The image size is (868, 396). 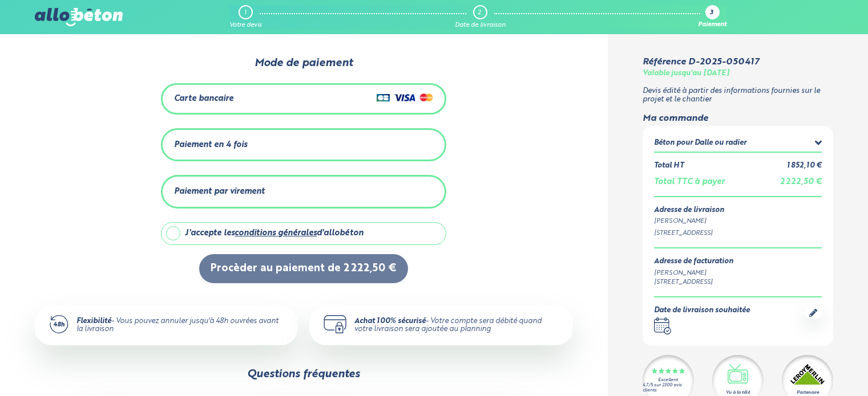 What do you see at coordinates (668, 388) in the screenshot?
I see `div: 4.7/5 sur 2300 avis clients` at bounding box center [668, 388].